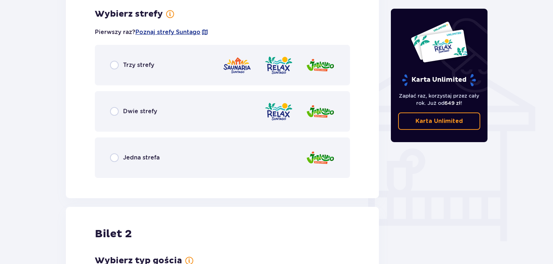  What do you see at coordinates (440, 121) in the screenshot?
I see `a: Karta Unlimited` at bounding box center [440, 121].